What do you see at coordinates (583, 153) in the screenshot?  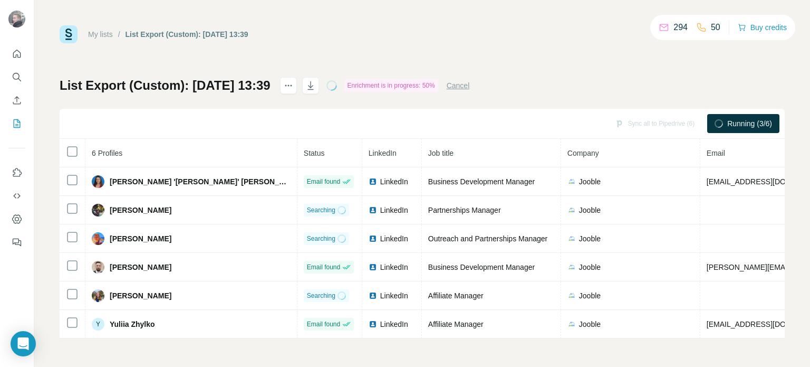 I see `span: Company` at bounding box center [583, 153].